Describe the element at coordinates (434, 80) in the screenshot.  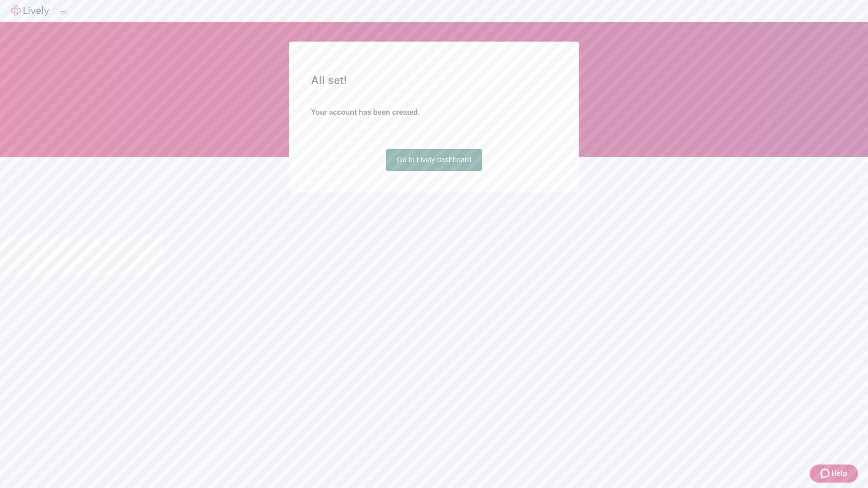
I see `h2: All set!` at that location.